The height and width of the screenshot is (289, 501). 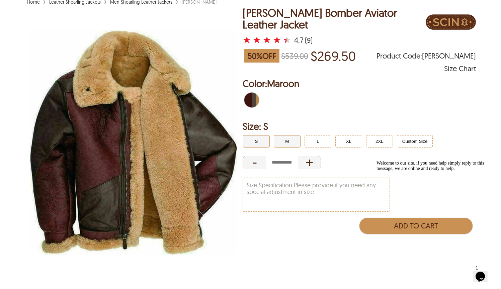 What do you see at coordinates (416, 226) in the screenshot?
I see `button: Add to Cart` at bounding box center [416, 226].